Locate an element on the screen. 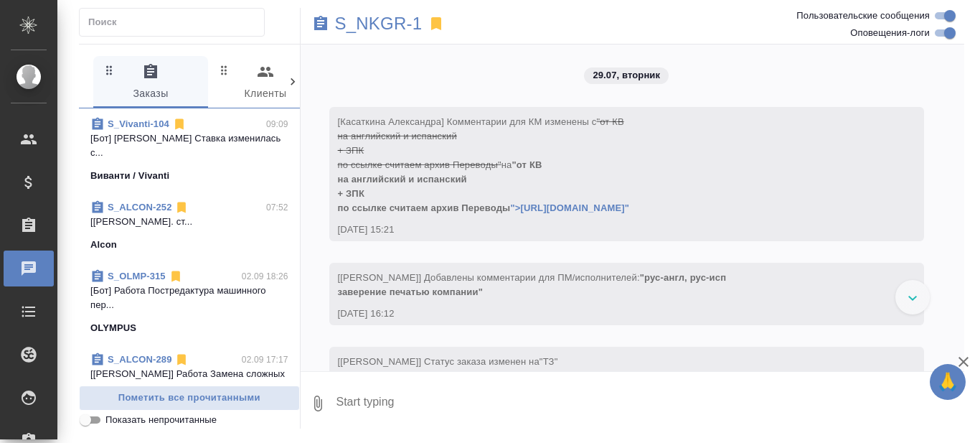  p: OLYMPUS is located at coordinates (113, 328).